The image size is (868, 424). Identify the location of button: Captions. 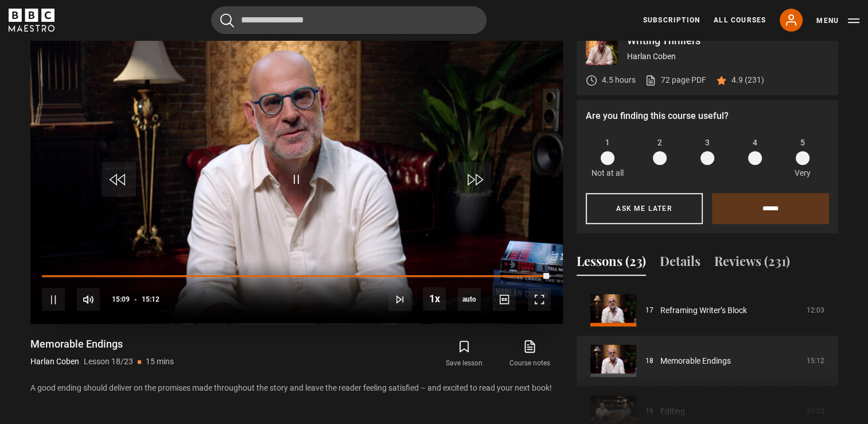
(504, 299).